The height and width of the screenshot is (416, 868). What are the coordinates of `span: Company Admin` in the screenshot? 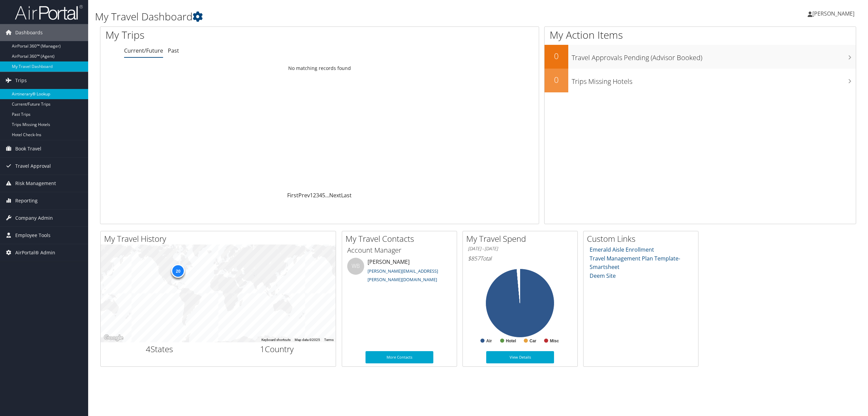 It's located at (34, 218).